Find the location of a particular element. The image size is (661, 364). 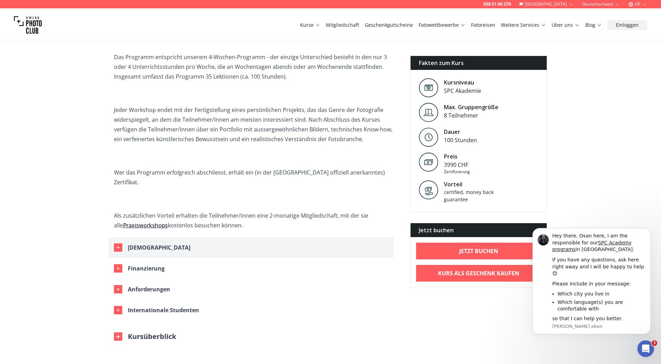

div: Please include in your message: is located at coordinates (77, 58).